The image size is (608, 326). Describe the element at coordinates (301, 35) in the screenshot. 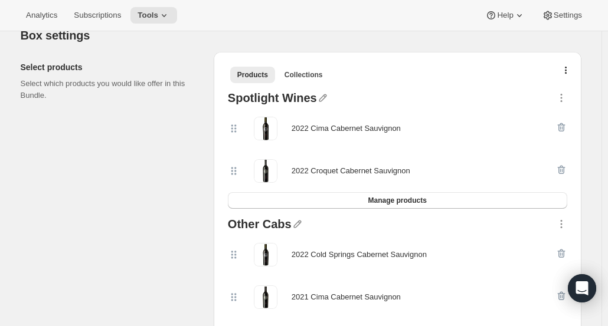

I see `h2: Box settings` at that location.